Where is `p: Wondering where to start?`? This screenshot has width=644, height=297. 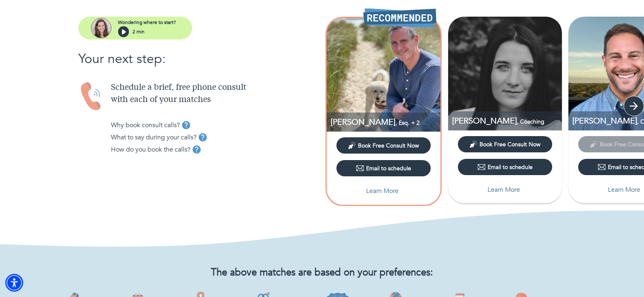 p: Wondering where to start? is located at coordinates (146, 23).